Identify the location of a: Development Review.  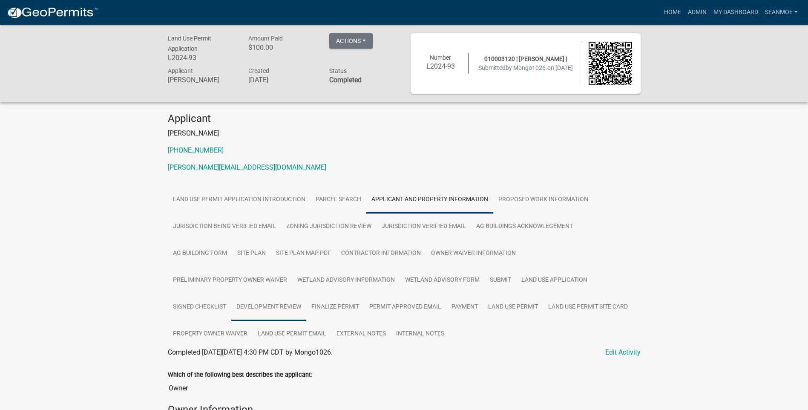
(269, 307).